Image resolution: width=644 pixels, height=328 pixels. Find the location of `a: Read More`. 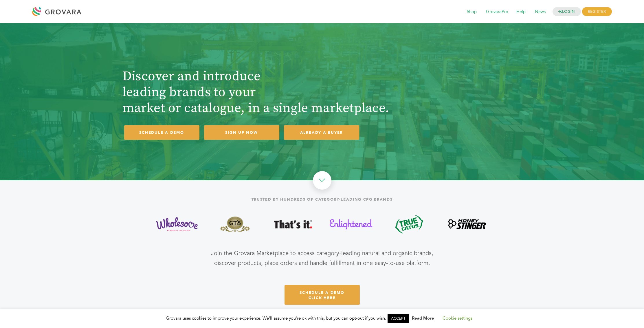

a: Read More is located at coordinates (423, 318).